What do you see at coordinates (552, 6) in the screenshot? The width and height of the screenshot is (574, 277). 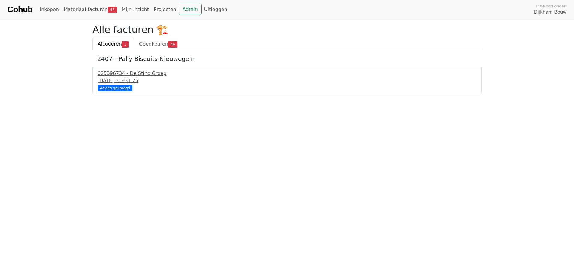 I see `span: Ingelogd onder:` at bounding box center [552, 6].